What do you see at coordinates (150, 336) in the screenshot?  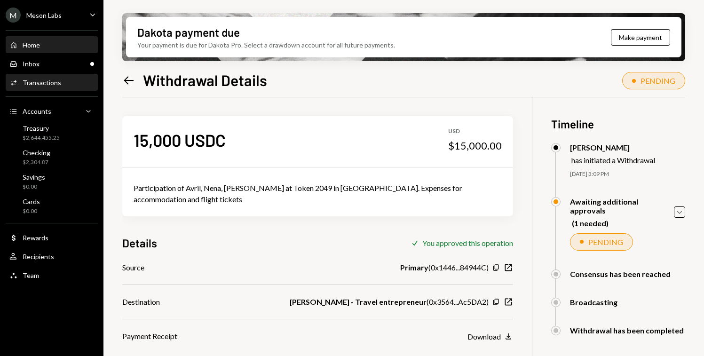 I see `div: Payment Receipt` at bounding box center [150, 336].